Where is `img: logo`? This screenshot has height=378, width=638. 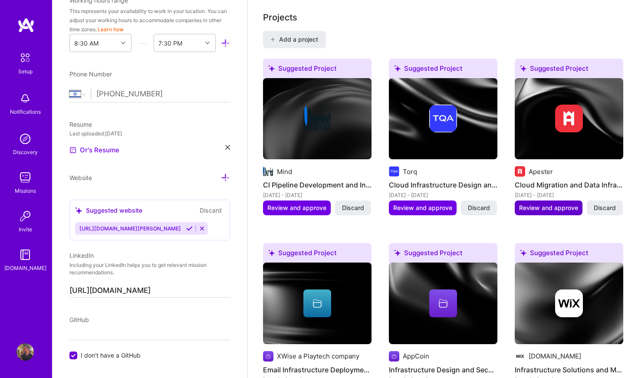 img: logo is located at coordinates (26, 25).